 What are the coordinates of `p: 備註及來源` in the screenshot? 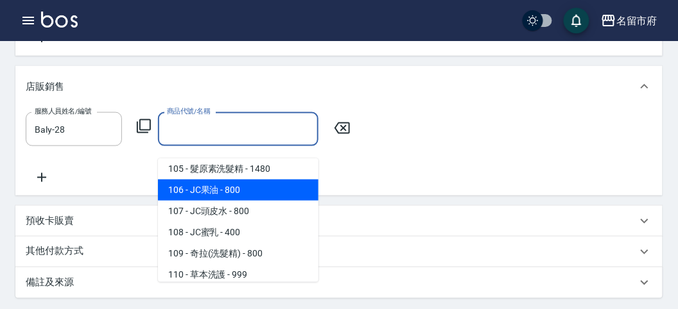 It's located at (49, 283).